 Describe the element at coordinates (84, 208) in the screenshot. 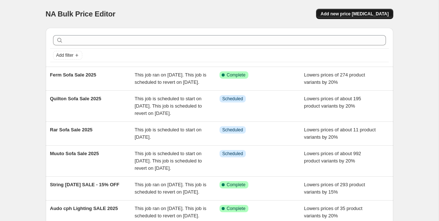

I see `span: Audo cph Lighting SALE 2025` at that location.